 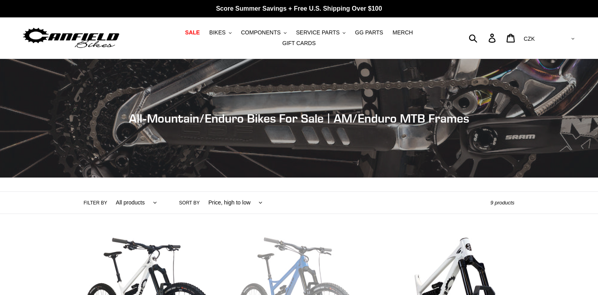 What do you see at coordinates (263, 32) in the screenshot?
I see `button: COMPONENTS` at bounding box center [263, 32].